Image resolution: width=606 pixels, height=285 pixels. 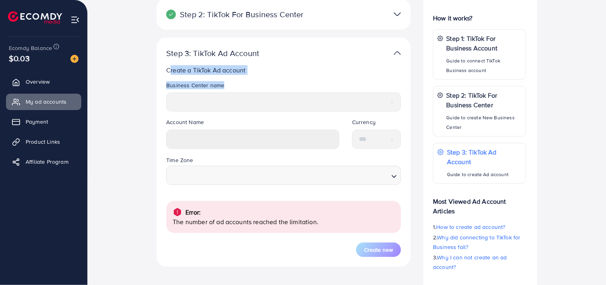 I want to click on img: logo, so click(x=35, y=17).